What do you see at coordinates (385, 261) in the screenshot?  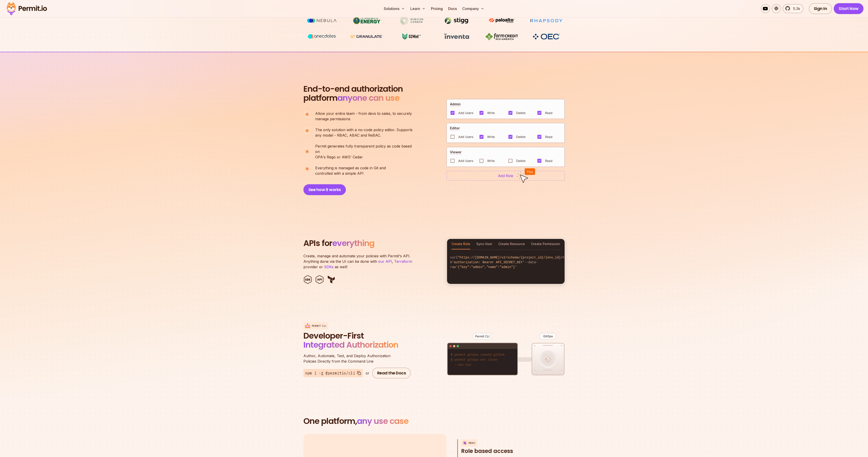 I see `a: our API` at bounding box center [385, 261].